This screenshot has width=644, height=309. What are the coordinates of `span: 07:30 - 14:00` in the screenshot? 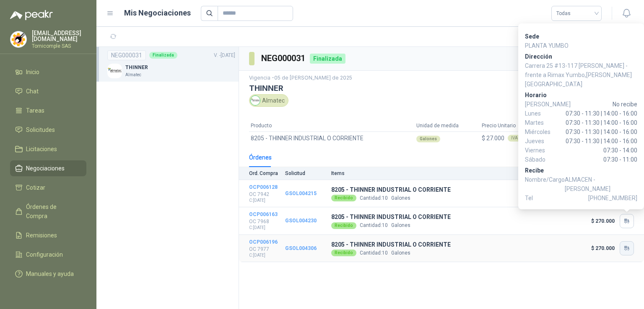 It's located at (598, 150).